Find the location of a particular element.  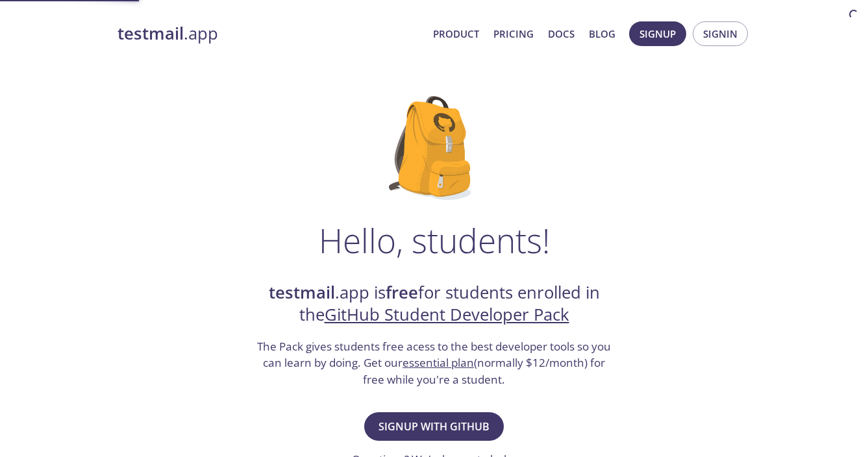

a: essential plan is located at coordinates (438, 362).